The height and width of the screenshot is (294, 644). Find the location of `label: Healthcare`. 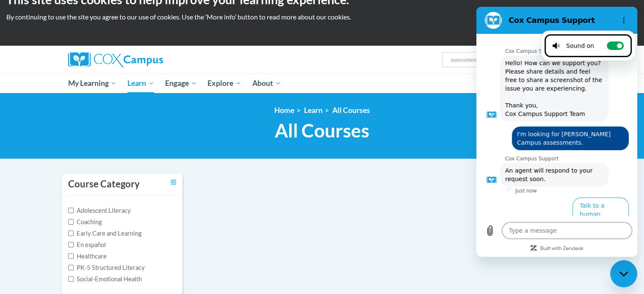

label: Healthcare is located at coordinates (87, 256).